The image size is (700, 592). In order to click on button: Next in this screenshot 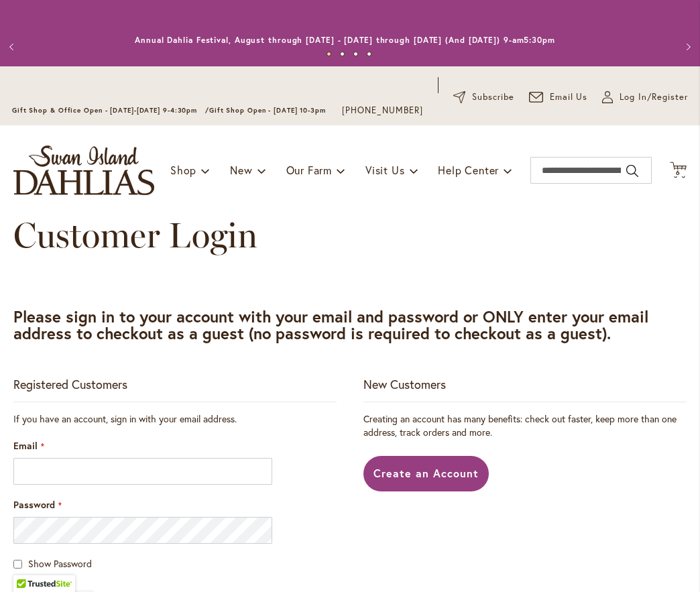, I will do `click(687, 47)`.